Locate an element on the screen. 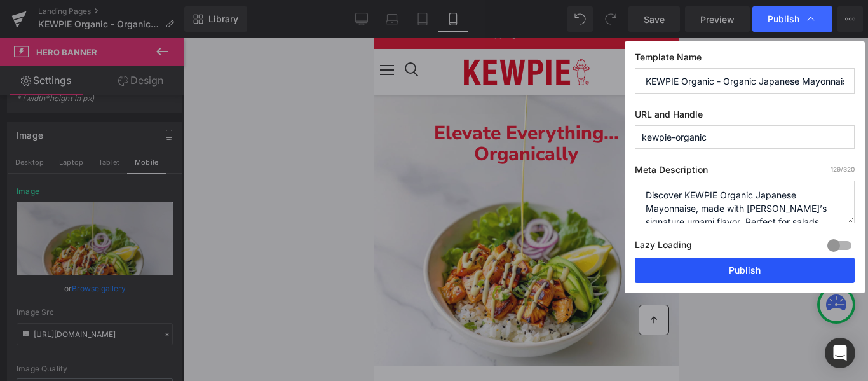 The height and width of the screenshot is (381, 868). label: Meta Description is located at coordinates (745, 173).